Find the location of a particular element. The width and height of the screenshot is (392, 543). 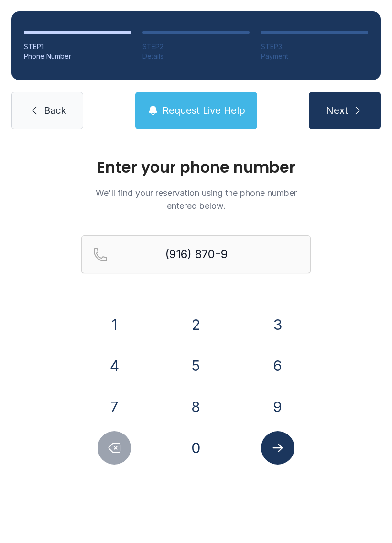

div: Details is located at coordinates (196, 56).